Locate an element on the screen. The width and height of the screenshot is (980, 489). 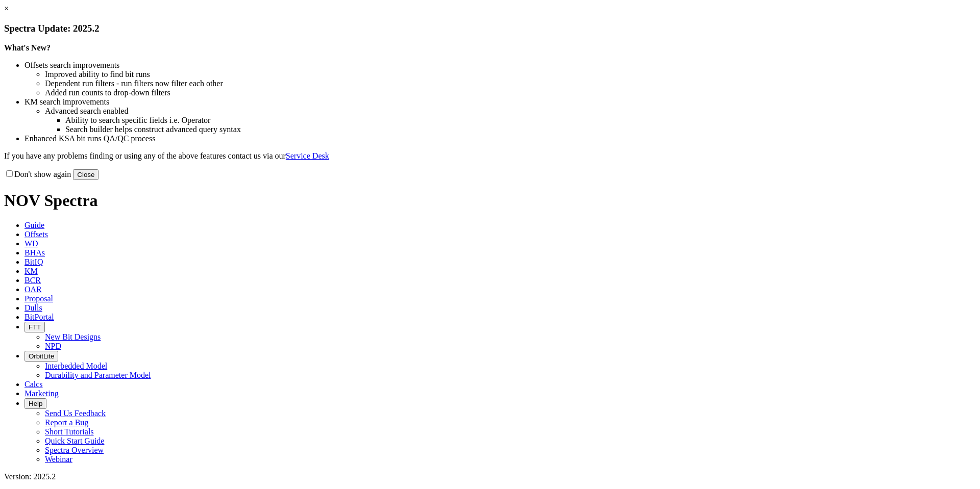
span: BHAs is located at coordinates (34, 253).